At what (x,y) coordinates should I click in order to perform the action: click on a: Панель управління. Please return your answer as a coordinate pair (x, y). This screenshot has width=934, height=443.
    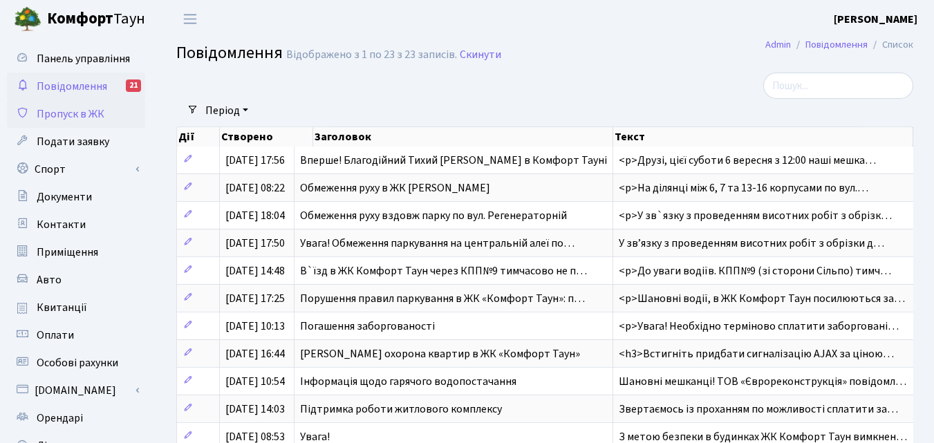
    Looking at the image, I should click on (76, 59).